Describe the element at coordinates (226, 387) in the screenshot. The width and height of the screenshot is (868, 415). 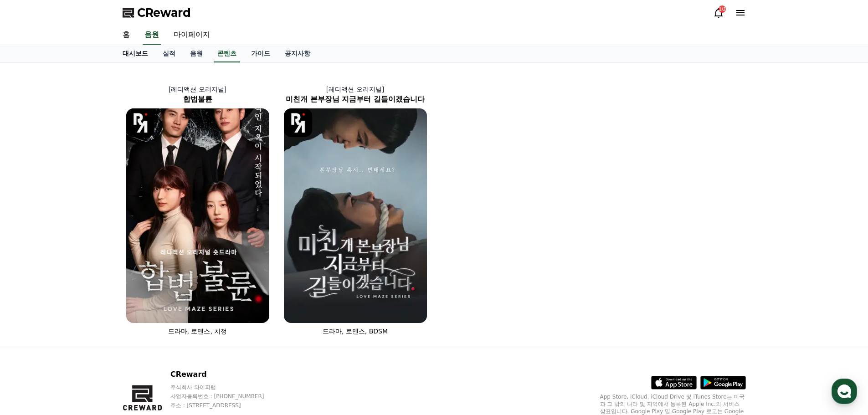
I see `p: 주식회사 와이피랩` at that location.